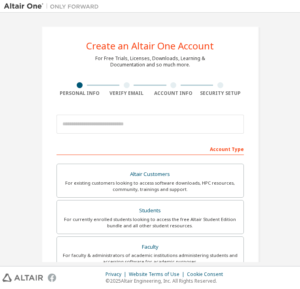 Image resolution: width=300 pixels, height=289 pixels. What do you see at coordinates (117, 275) in the screenshot?
I see `div: Privacy` at bounding box center [117, 275].